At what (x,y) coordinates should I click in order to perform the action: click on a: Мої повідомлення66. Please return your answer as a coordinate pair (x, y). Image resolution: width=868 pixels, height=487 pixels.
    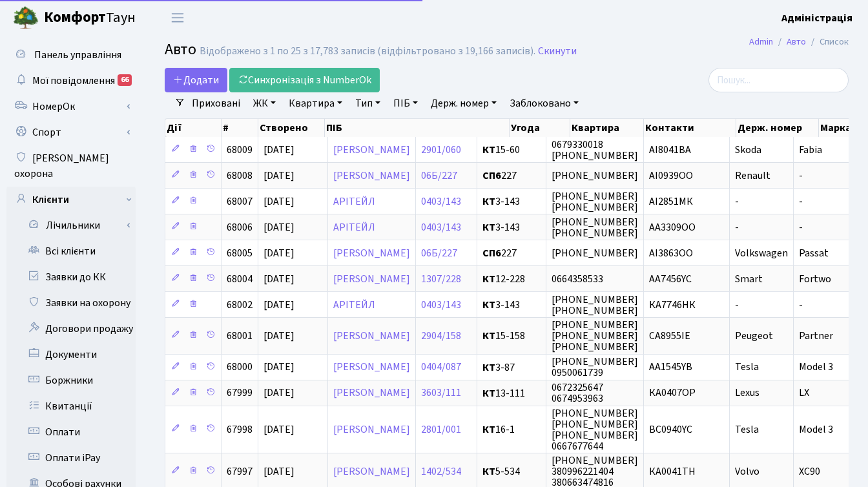
    Looking at the image, I should click on (71, 81).